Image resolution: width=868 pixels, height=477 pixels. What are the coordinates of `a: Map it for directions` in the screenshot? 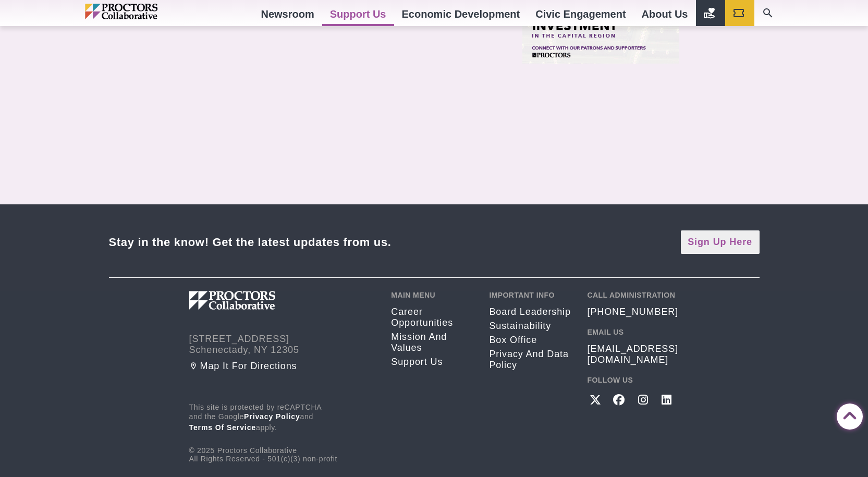 It's located at (283, 366).